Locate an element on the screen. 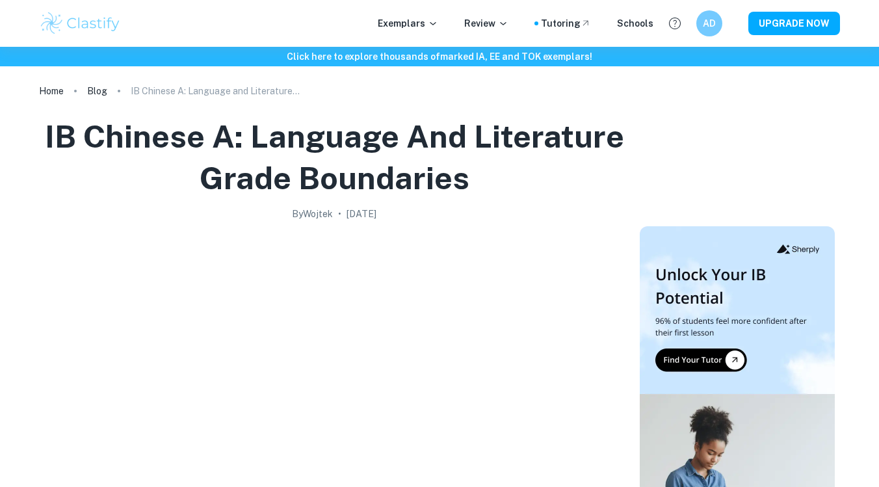  a: Home is located at coordinates (51, 91).